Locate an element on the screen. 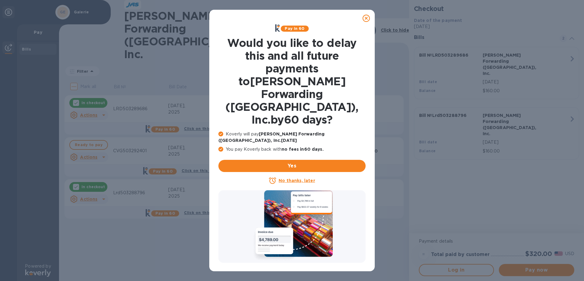 Image resolution: width=584 pixels, height=281 pixels. b: Pay in 60 is located at coordinates (294, 28).